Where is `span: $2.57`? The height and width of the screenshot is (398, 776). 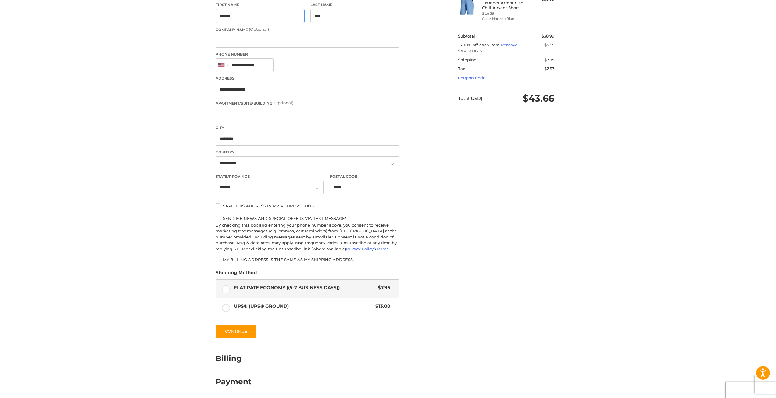 span: $2.57 is located at coordinates (549, 69).